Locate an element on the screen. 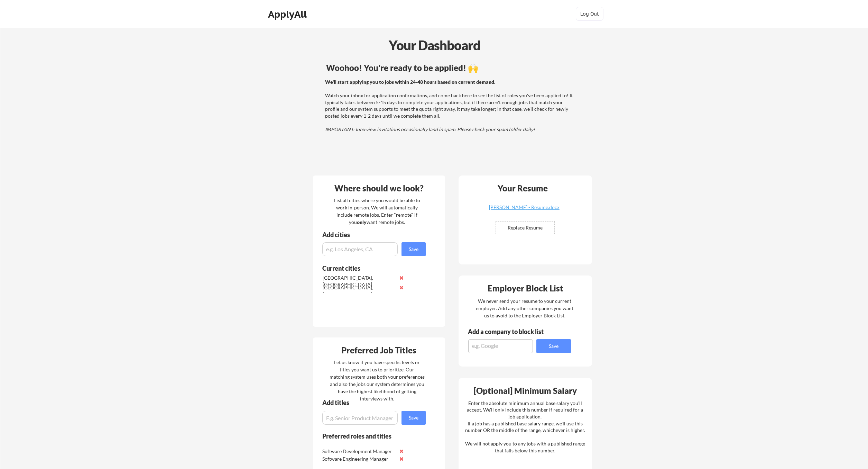  div: Woohoo! You're ready to be applied! 🙌 is located at coordinates (451, 68).